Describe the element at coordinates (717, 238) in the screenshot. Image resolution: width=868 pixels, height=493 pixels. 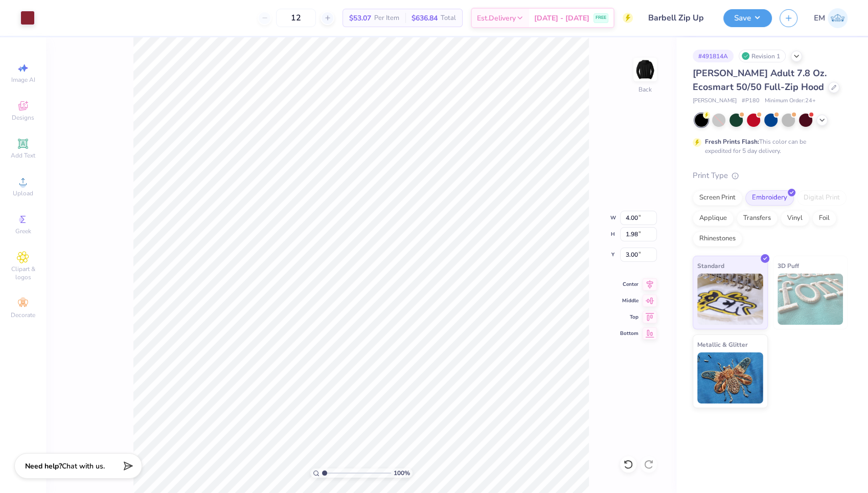
I see `div: Rhinestones` at that location.